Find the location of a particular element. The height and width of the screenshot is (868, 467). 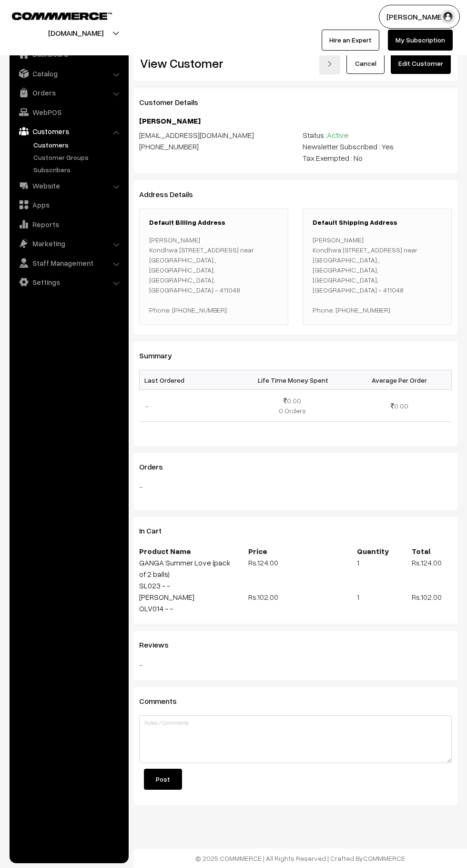

span: Summary is located at coordinates (161, 355).